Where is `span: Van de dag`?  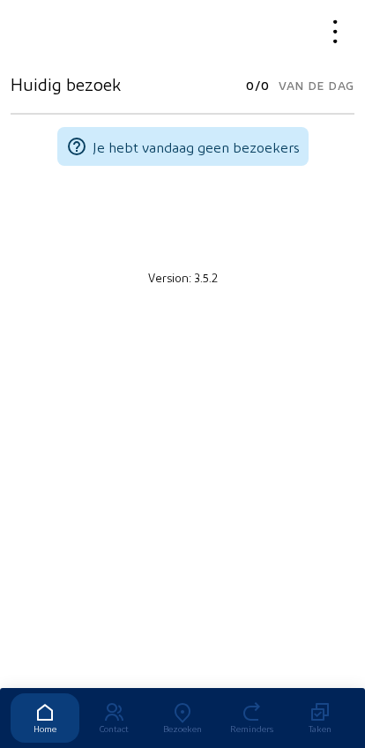 span: Van de dag is located at coordinates (317, 86).